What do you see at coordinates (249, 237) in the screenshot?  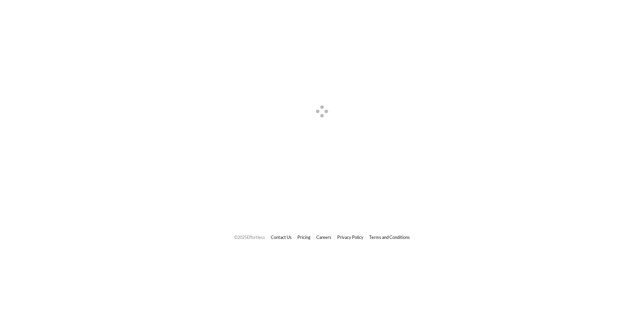 I see `span: © 2025 Effortless` at bounding box center [249, 237].